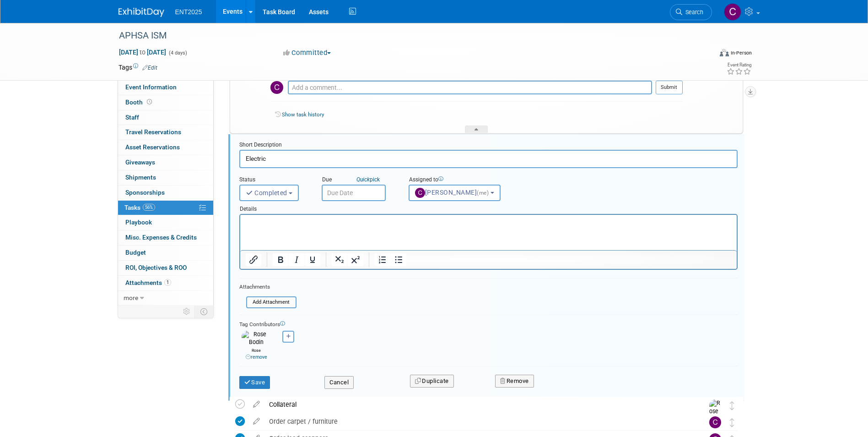  I want to click on span: 1, so click(167, 282).